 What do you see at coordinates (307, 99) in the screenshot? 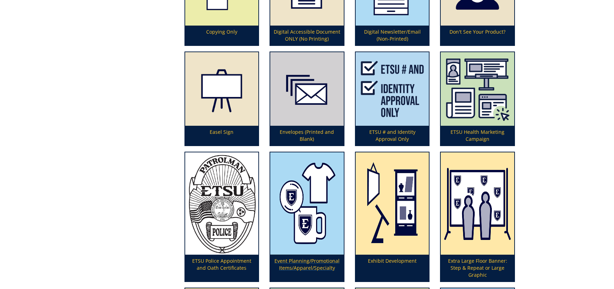
I see `a: Envelopes (Printed and Blank)` at bounding box center [307, 99].